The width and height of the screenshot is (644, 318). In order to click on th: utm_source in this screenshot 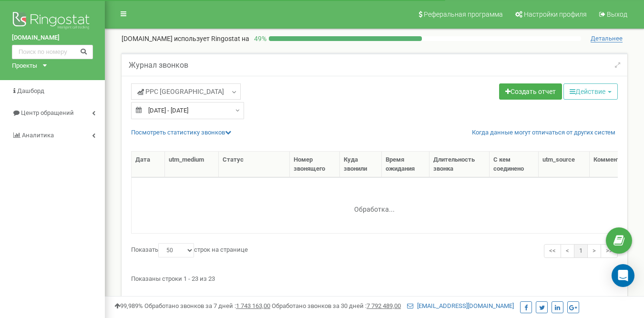, I will do `click(565, 165)`.